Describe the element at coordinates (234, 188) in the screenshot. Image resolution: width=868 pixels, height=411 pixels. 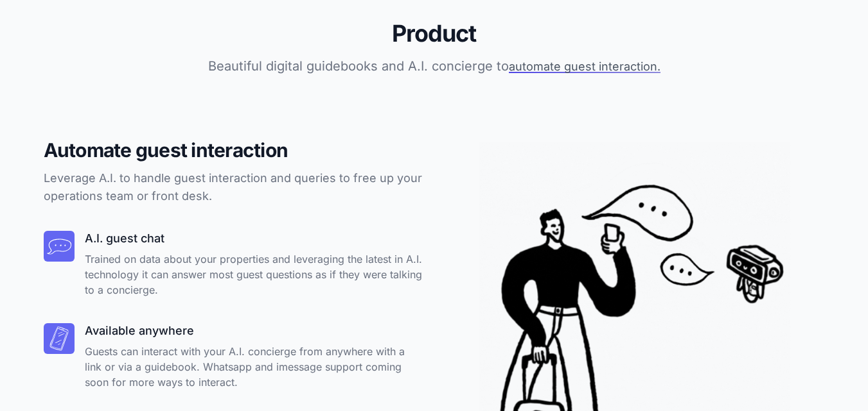
I see `p: Leverage A.I. to handle guest interaction and queries to free up your operations team or front desk.` at that location.